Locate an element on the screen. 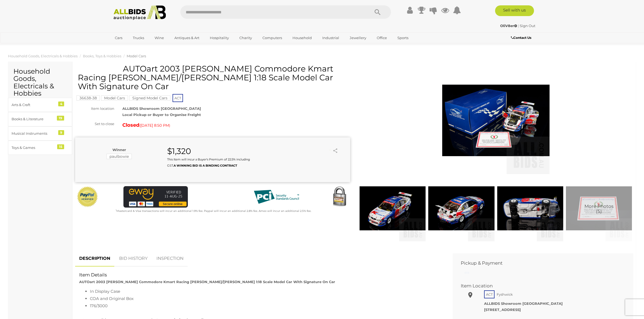  h2: Item Location is located at coordinates (539, 286).